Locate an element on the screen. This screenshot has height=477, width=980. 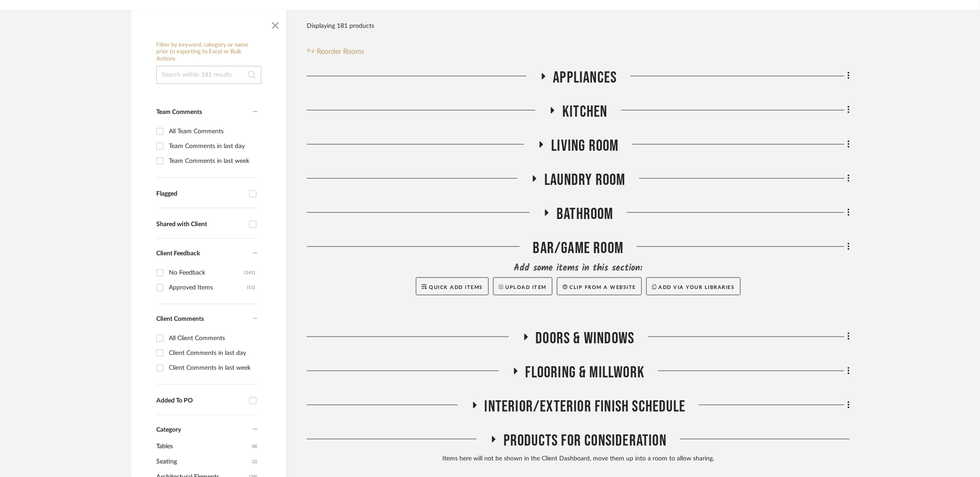
span: Kitchen is located at coordinates (585, 112).